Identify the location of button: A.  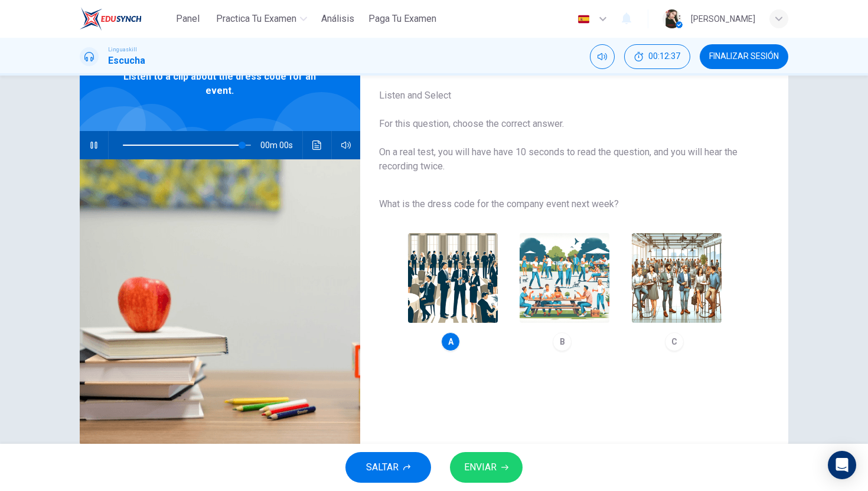
(452, 293).